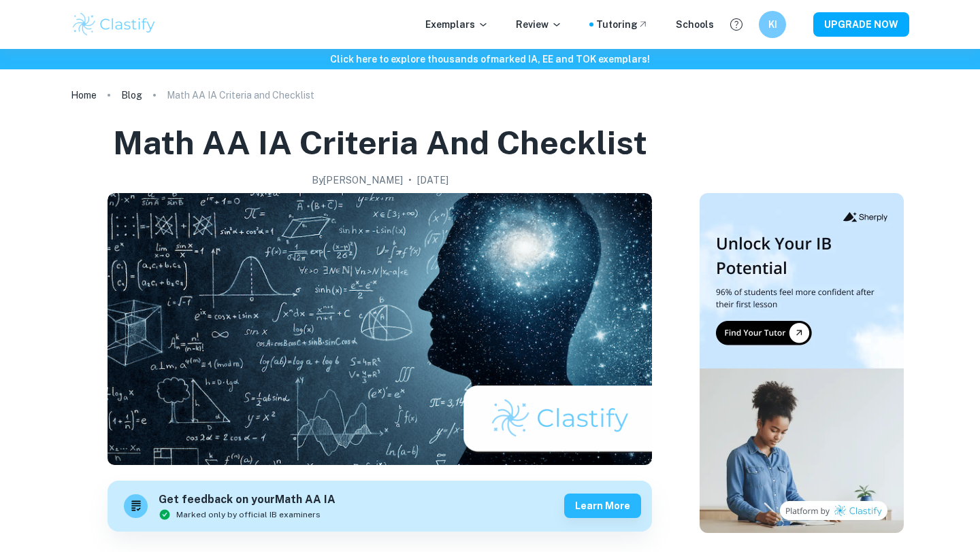  I want to click on button: Help and Feedback, so click(736, 25).